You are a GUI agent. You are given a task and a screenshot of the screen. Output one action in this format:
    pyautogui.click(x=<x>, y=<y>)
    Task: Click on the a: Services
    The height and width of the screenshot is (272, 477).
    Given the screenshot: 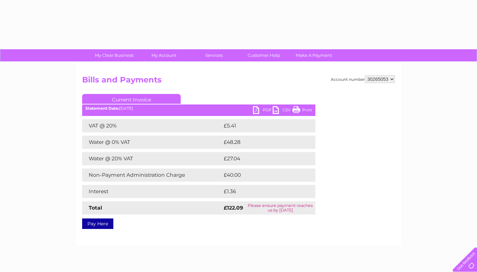 What is the action you would take?
    pyautogui.click(x=214, y=55)
    